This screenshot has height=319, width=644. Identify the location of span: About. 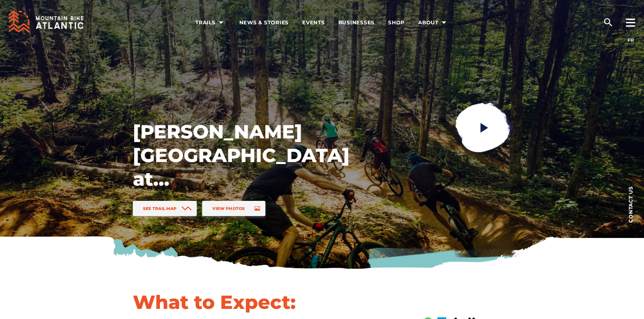
(433, 23).